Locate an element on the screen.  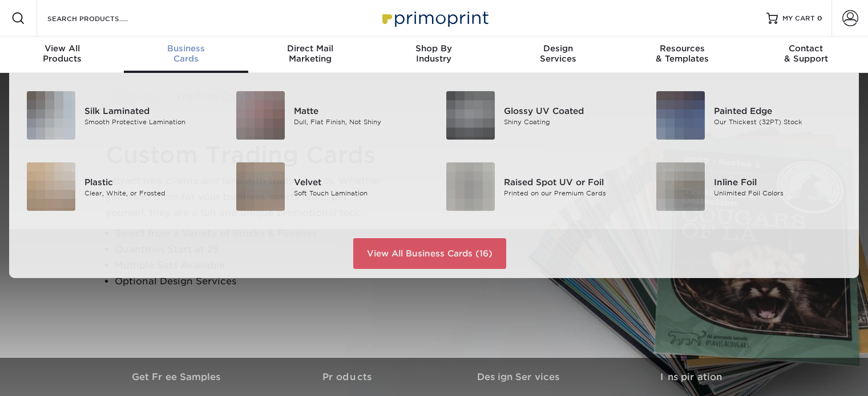
div: Services is located at coordinates (557, 54).